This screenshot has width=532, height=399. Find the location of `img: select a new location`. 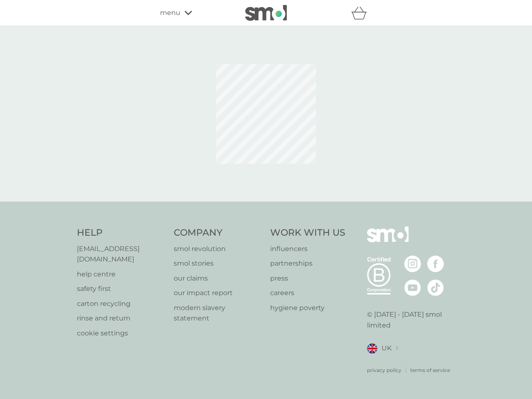

img: select a new location is located at coordinates (397, 348).